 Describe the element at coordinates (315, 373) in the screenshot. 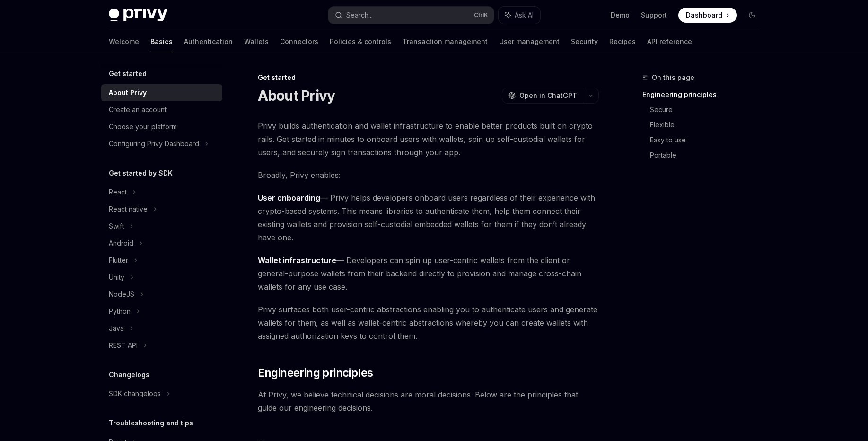

I see `span: Engineering principles` at that location.